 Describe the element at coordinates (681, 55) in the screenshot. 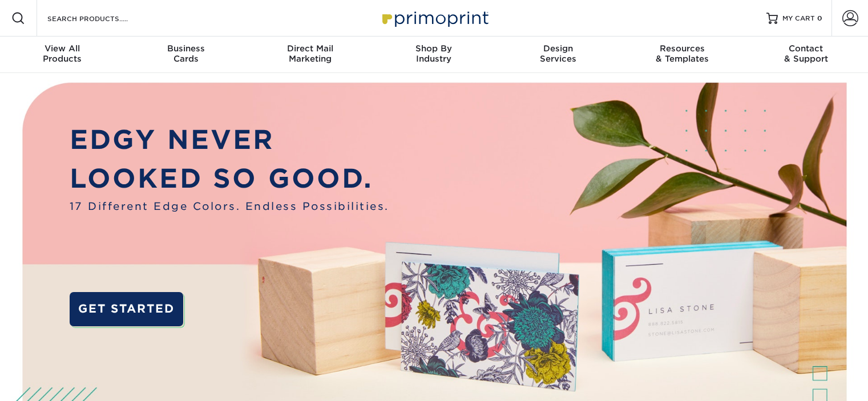

I see `a: Resources& Templates` at that location.